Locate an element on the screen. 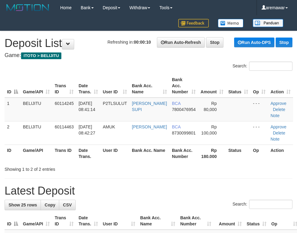 Image resolution: width=297 pixels, height=233 pixels. th: Status is located at coordinates (238, 153).